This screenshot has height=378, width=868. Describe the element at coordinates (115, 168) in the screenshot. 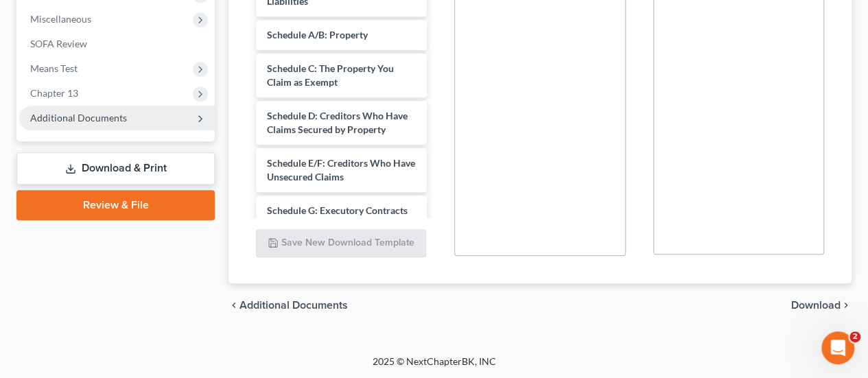

I see `a: Download & Print` at that location.